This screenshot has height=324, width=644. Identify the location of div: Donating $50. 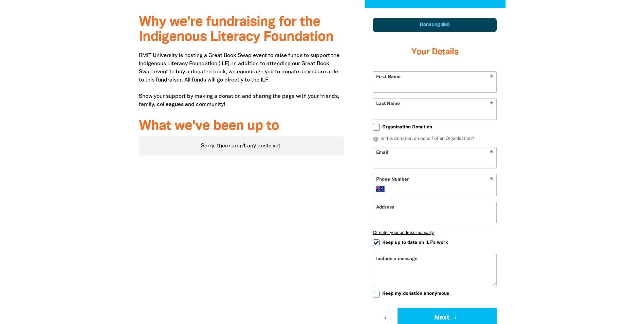
(434, 25).